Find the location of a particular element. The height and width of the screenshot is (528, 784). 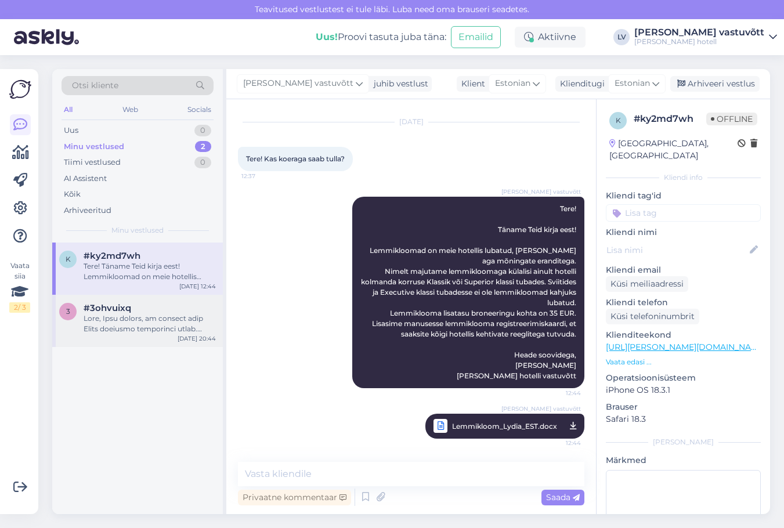

span: Otsi kliente is located at coordinates (95, 85).